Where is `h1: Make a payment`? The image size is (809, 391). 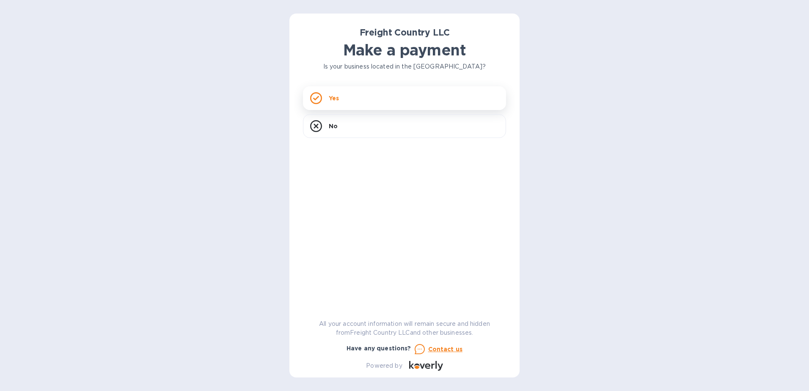
h1: Make a payment is located at coordinates (404, 50).